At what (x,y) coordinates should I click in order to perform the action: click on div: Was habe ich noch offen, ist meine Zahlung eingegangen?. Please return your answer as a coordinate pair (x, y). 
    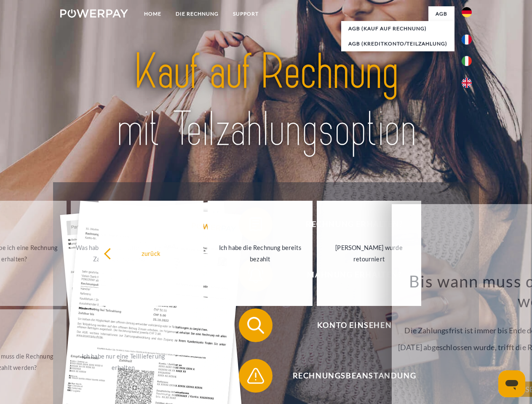
    Looking at the image, I should click on (123, 254).